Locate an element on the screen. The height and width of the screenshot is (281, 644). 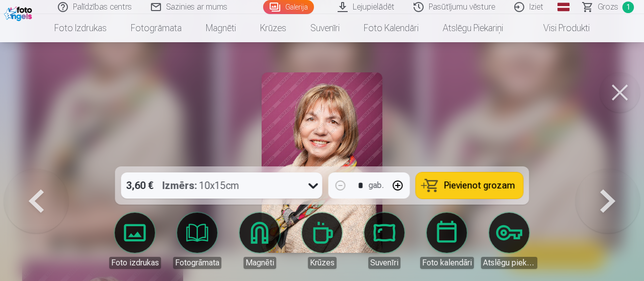
div: 10x15cm is located at coordinates (201, 185).